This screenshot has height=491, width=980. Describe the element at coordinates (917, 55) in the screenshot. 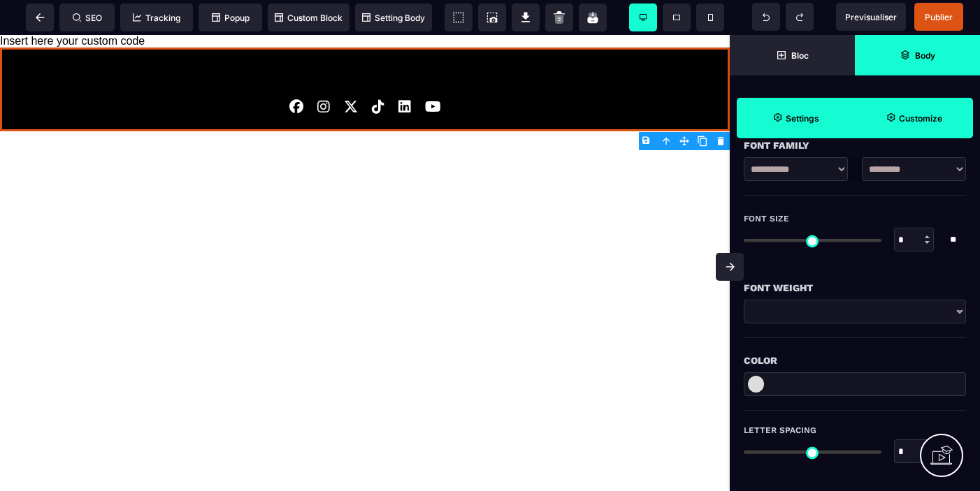

I see `span: Open Layer Manager` at that location.